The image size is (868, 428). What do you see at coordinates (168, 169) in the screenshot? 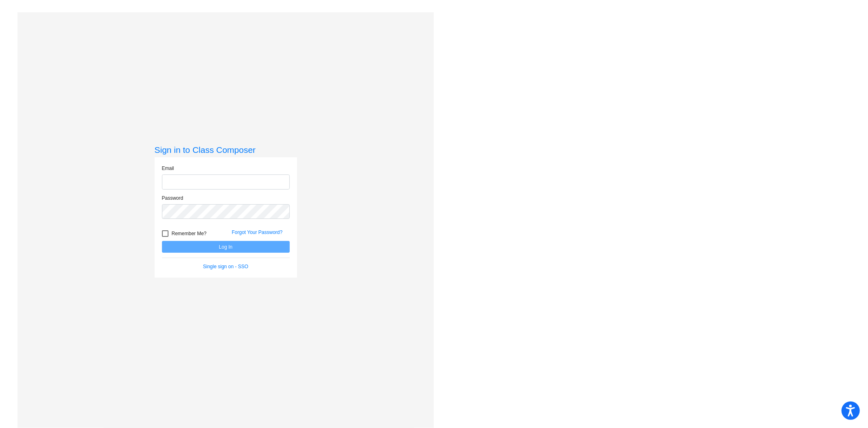
I see `label: Email` at bounding box center [168, 169].